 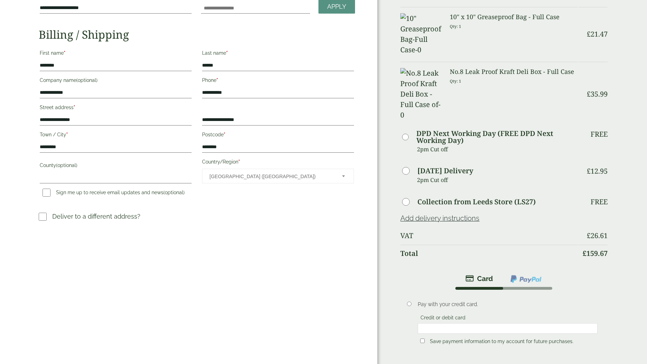 I want to click on h3: No.8 Leak Proof Kraft Deli Box - Full Case, so click(x=514, y=72).